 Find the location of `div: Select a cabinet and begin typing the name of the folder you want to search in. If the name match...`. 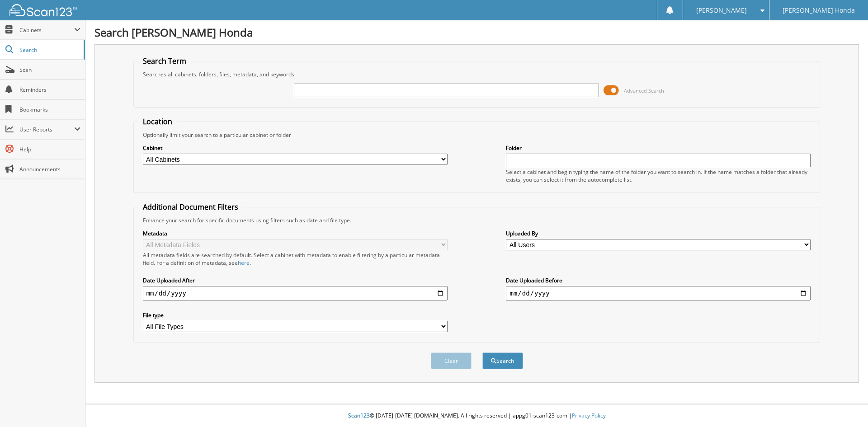

div: Select a cabinet and begin typing the name of the folder you want to search in. If the name match... is located at coordinates (659, 176).